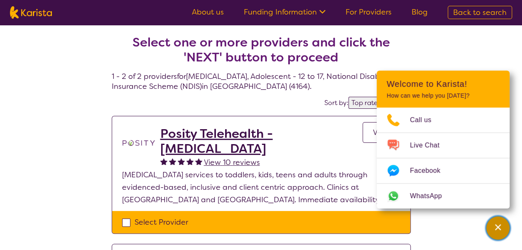 The height and width of the screenshot is (250, 522). What do you see at coordinates (443, 140) in the screenshot?
I see `div: Channel Menu` at bounding box center [443, 140].